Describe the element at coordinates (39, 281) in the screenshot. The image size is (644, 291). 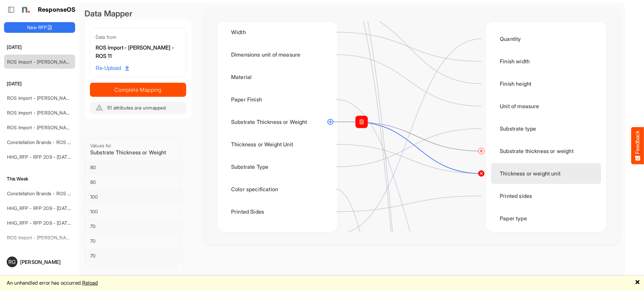
I see `p: Copyright 2004 - 2025 Northell Partners Ltd. All Rights Reserved. v 1.1.0` at that location.